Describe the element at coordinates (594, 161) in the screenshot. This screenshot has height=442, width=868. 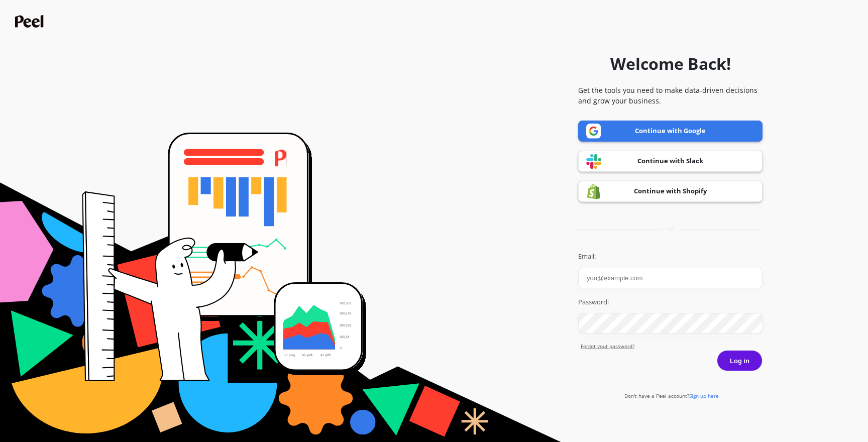
I see `img: Slack logo` at that location.